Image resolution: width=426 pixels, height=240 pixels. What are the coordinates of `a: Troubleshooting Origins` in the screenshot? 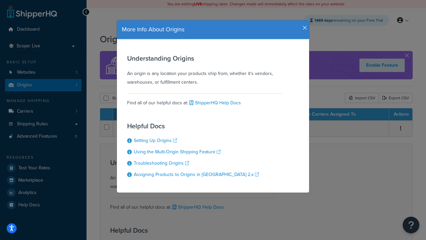 It's located at (161, 163).